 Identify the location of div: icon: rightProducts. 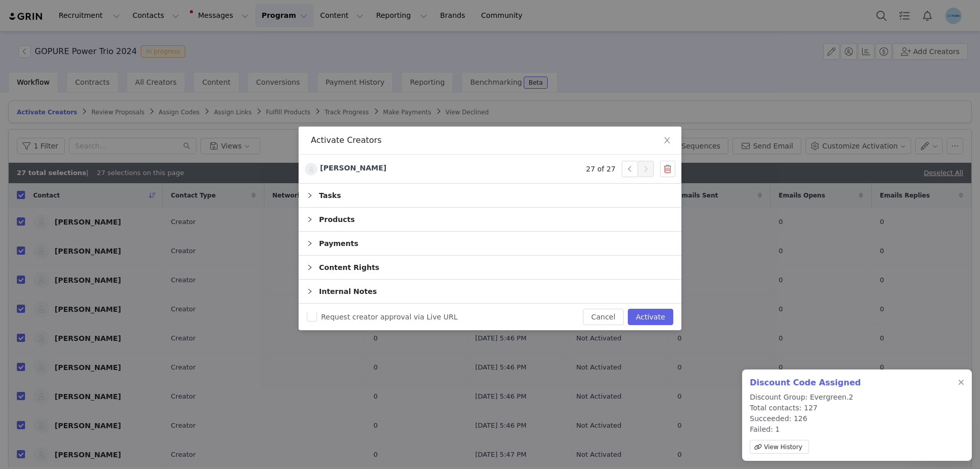
(490, 219).